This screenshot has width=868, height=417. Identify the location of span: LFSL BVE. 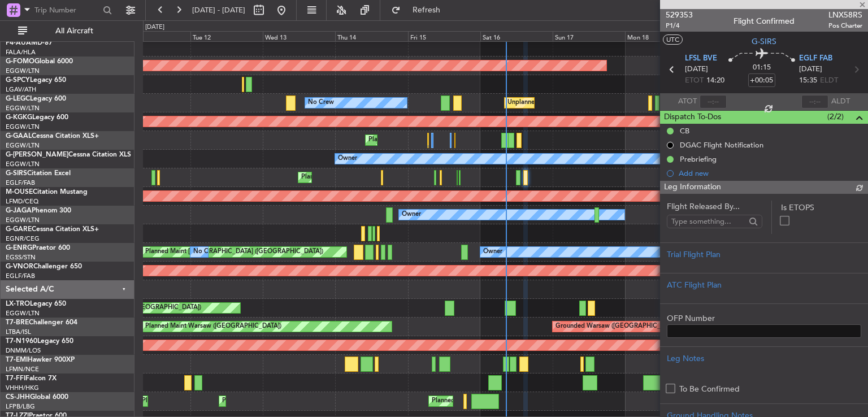
(701, 59).